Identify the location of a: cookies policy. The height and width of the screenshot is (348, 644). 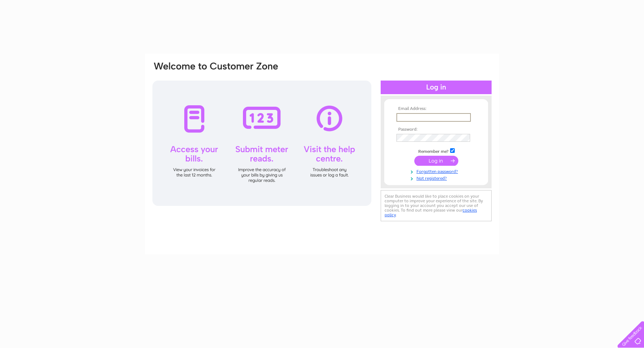
(431, 213).